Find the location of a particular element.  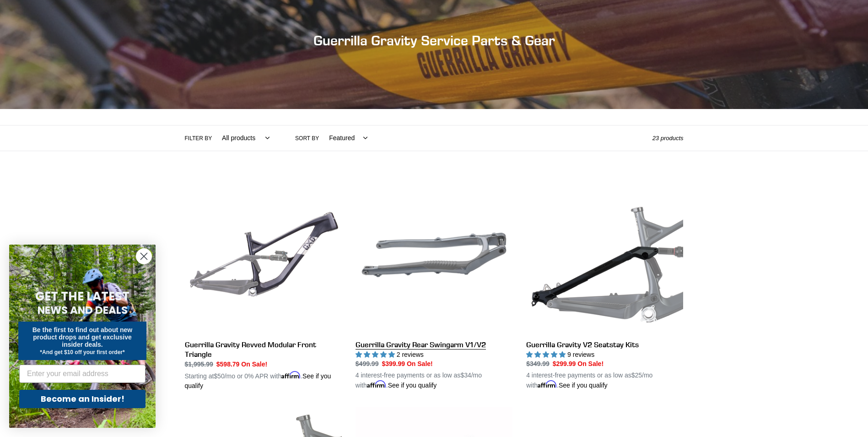

span: 23 products is located at coordinates (668, 138).